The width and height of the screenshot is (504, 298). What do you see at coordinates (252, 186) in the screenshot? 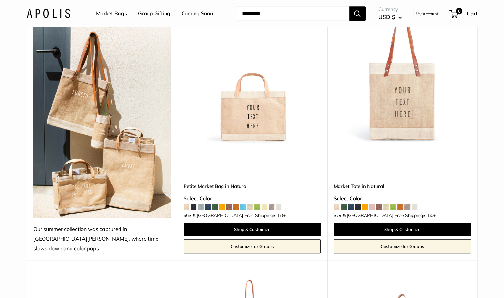
I see `a: Petite Market Bag in Natural` at bounding box center [252, 186].